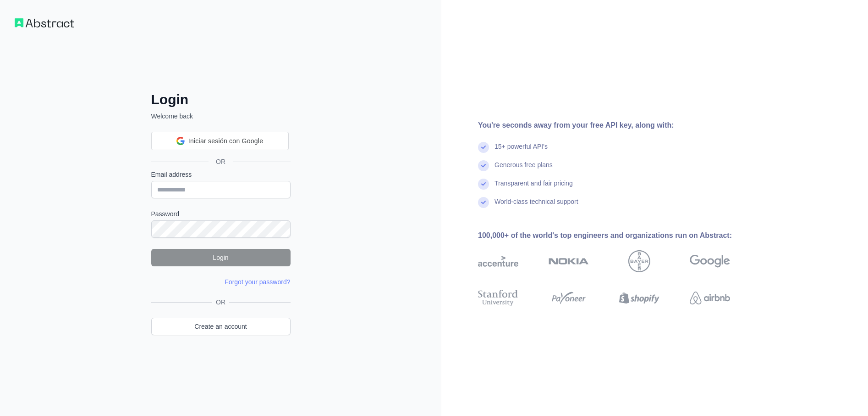 The height and width of the screenshot is (416, 868). Describe the element at coordinates (640, 261) in the screenshot. I see `img: bayer` at that location.